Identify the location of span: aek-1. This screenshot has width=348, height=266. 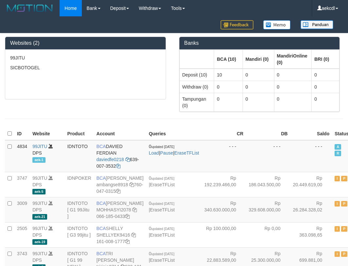
(39, 160).